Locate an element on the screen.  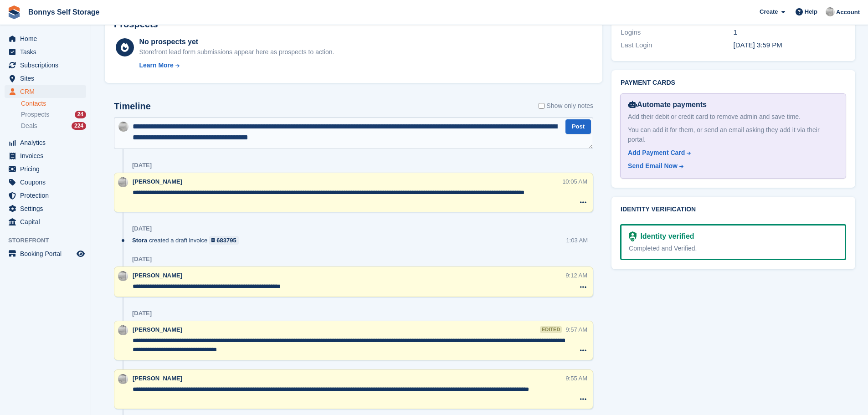
span: Capital is located at coordinates (47, 222).